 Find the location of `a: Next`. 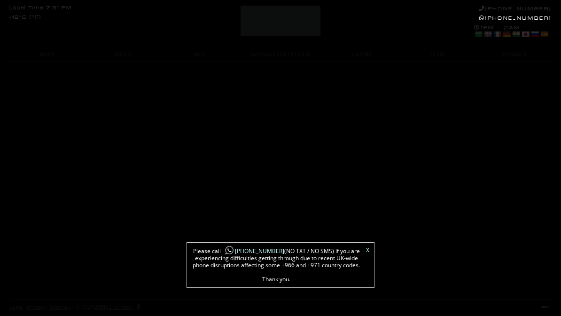

a: Next is located at coordinates (546, 307).